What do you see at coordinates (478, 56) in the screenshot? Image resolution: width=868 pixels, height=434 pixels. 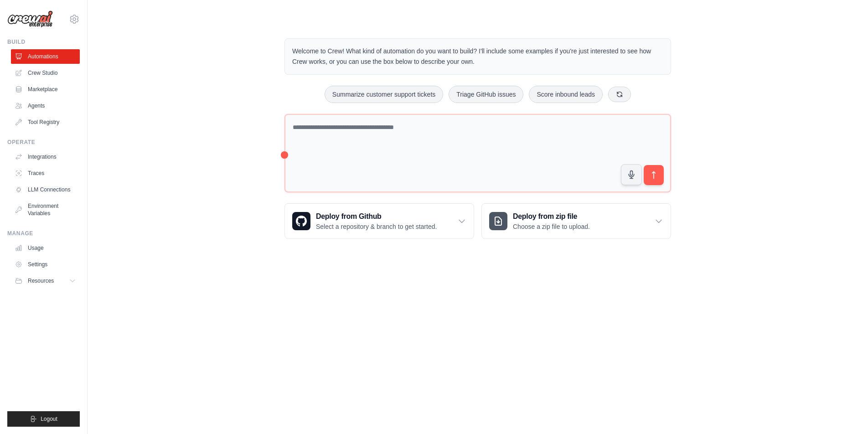 I see `p: Welcome to Crew! What kind of automation do you want to build? I'll include some examples if you'...` at bounding box center [478, 56].